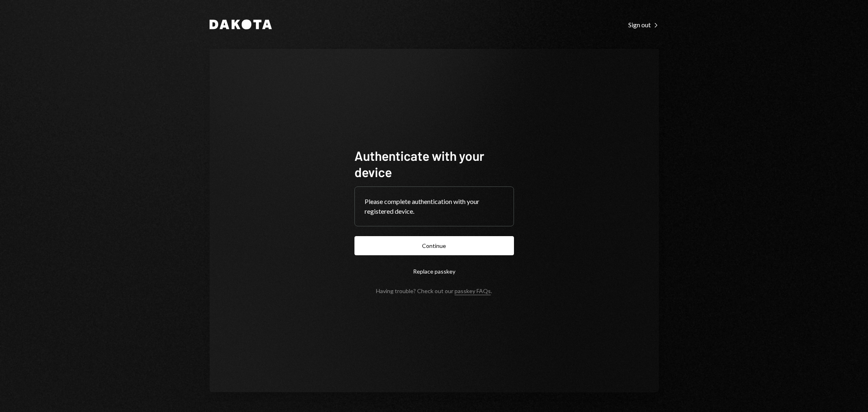 This screenshot has height=412, width=868. I want to click on a: passkey FAQs, so click(472, 291).